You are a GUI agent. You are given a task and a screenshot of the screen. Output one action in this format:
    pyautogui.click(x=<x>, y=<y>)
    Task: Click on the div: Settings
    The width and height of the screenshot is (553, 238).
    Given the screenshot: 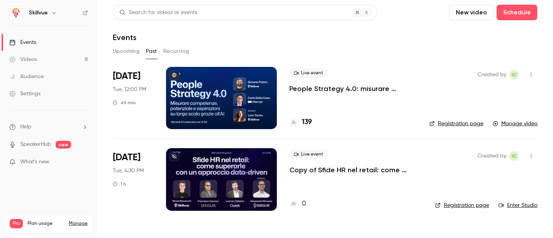 What is the action you would take?
    pyautogui.click(x=25, y=94)
    